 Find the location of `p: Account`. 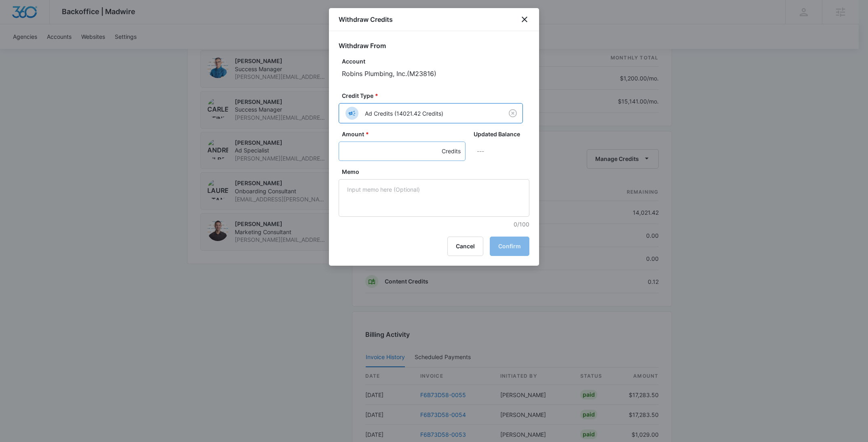

p: Account is located at coordinates (435, 61).